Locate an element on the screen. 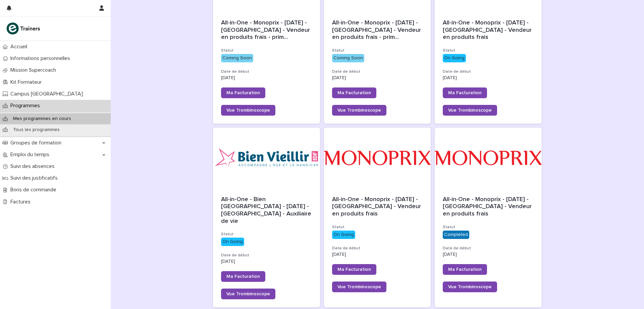  p: Tous les programmes is located at coordinates (36, 130).